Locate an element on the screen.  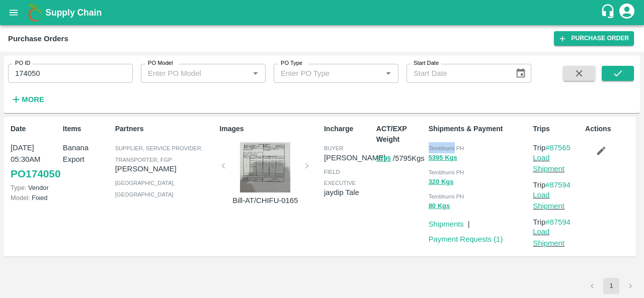
span: Model: is located at coordinates (20, 198).